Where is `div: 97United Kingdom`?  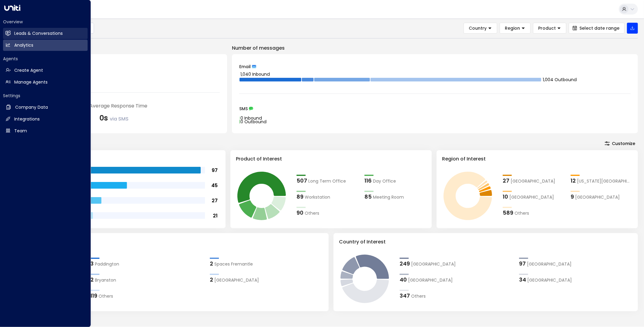
div: 97United Kingdom is located at coordinates (576, 264).